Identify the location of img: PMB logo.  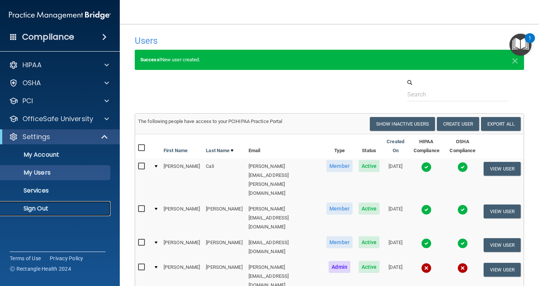
(60, 15).